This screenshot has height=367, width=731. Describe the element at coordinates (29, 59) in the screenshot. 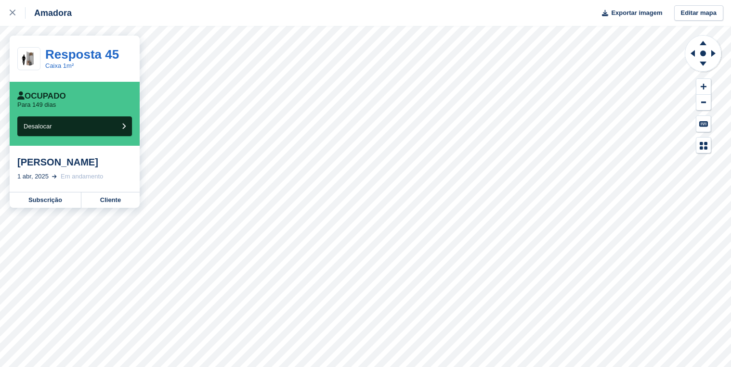

I see `img: 10-sqft-unit.jpg` at that location.